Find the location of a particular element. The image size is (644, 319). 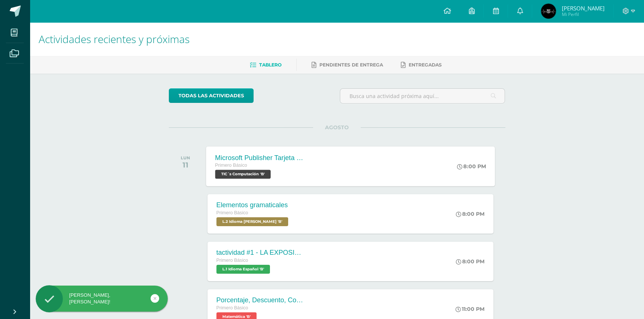

div: 11 is located at coordinates (185, 165).